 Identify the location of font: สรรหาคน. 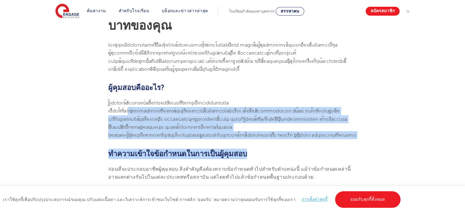
(290, 11).